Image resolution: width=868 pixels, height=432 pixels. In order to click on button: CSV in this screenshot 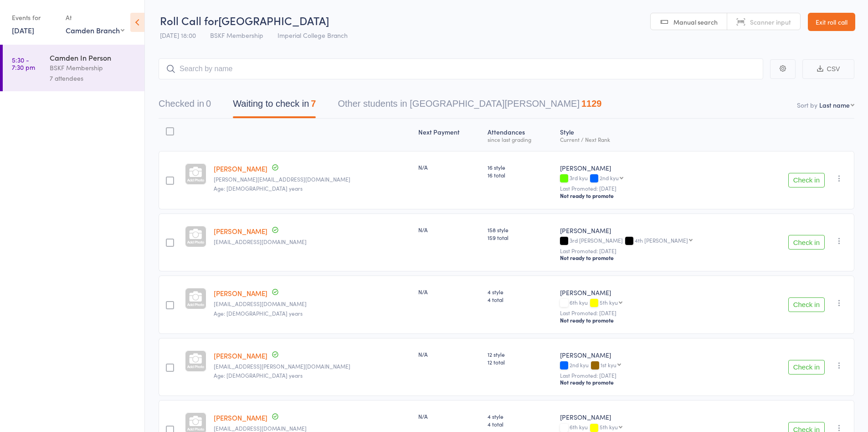, I will do `click(828, 69)`.